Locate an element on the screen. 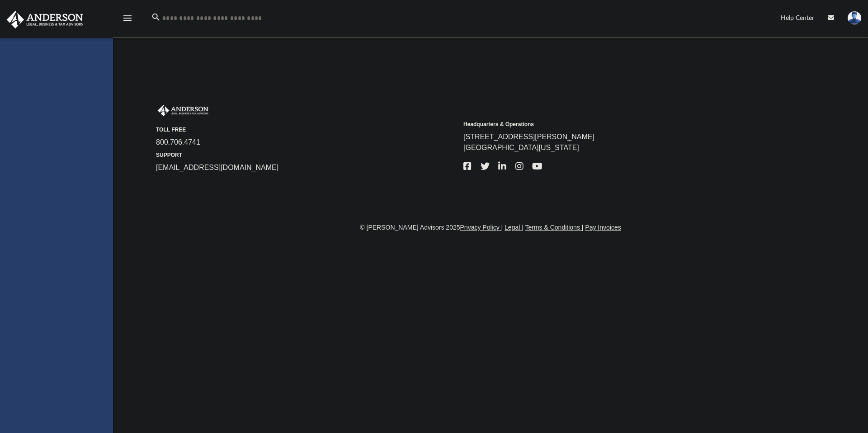 This screenshot has height=433, width=868. i: search is located at coordinates (156, 17).